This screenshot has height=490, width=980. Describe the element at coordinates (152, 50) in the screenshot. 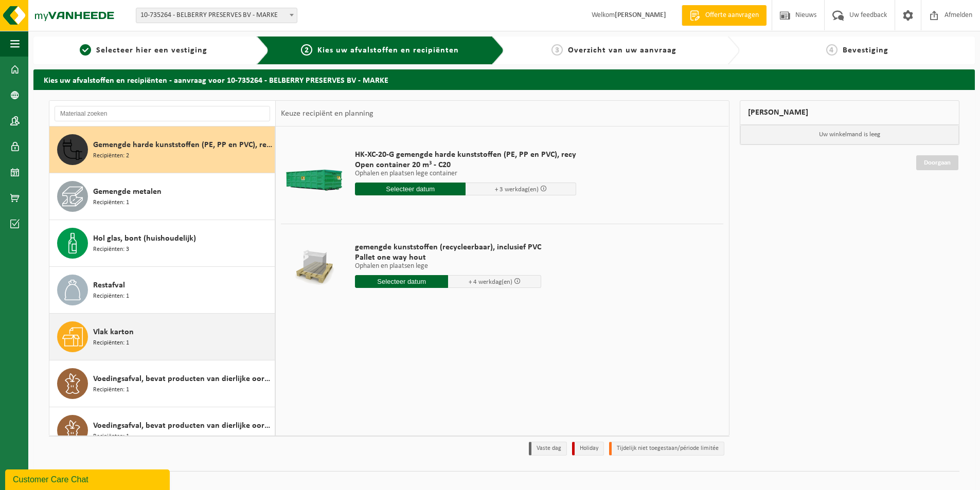

I see `span: Selecteer hier een vestiging` at that location.